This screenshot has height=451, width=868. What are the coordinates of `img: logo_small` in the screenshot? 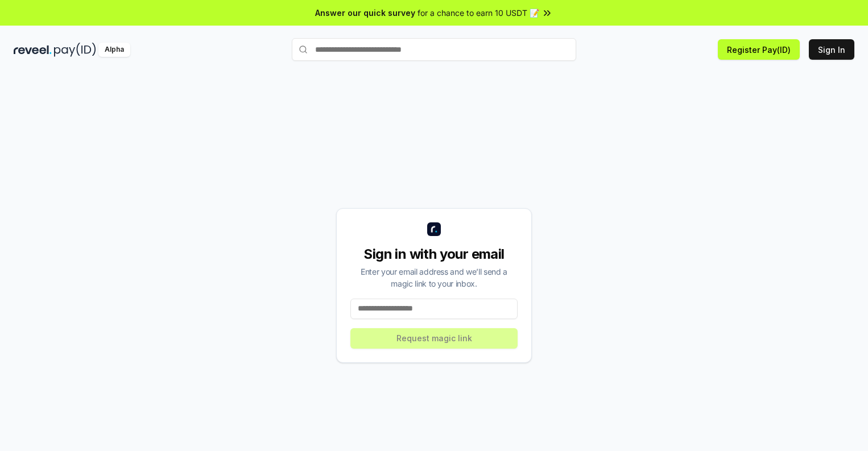 It's located at (434, 229).